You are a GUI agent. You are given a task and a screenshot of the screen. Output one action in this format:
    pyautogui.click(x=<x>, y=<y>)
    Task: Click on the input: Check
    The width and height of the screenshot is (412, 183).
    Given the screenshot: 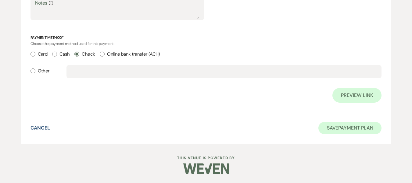 What is the action you would take?
    pyautogui.click(x=77, y=54)
    